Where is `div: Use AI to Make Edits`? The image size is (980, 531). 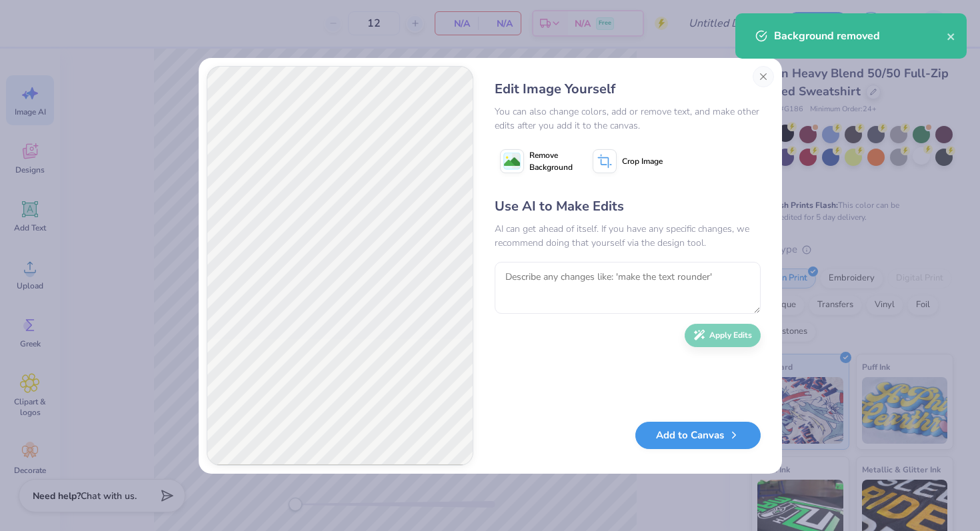 div: Use AI to Make Edits is located at coordinates (627, 206).